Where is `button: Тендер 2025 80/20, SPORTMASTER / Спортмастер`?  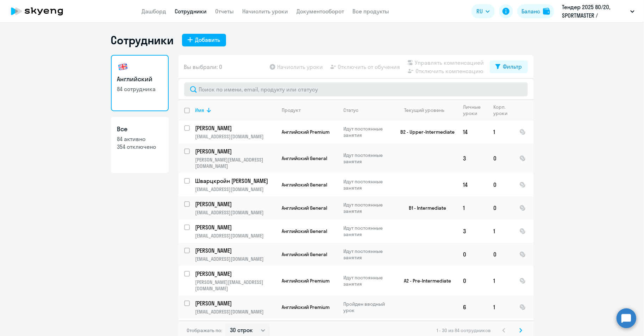
button: Тендер 2025 80/20, SPORTMASTER / Спортмастер is located at coordinates (598, 11).